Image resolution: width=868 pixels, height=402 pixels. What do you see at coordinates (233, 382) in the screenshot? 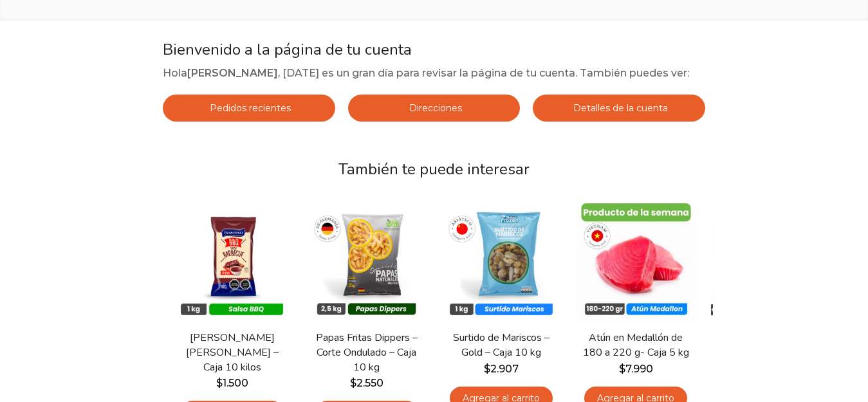
I see `bdi: 1.500` at bounding box center [233, 382].